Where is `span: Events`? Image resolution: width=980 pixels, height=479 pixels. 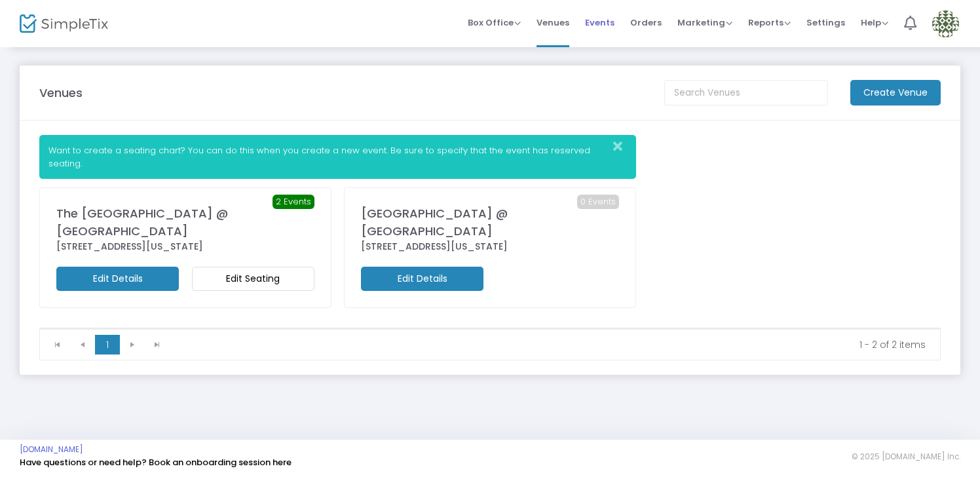
span: Events is located at coordinates (599, 22).